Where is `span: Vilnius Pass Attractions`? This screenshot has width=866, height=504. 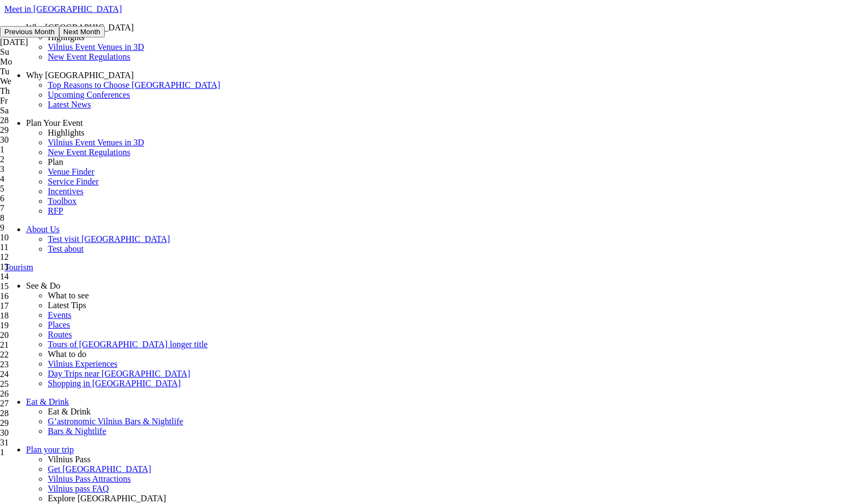 span: Vilnius Pass Attractions is located at coordinates (89, 479).